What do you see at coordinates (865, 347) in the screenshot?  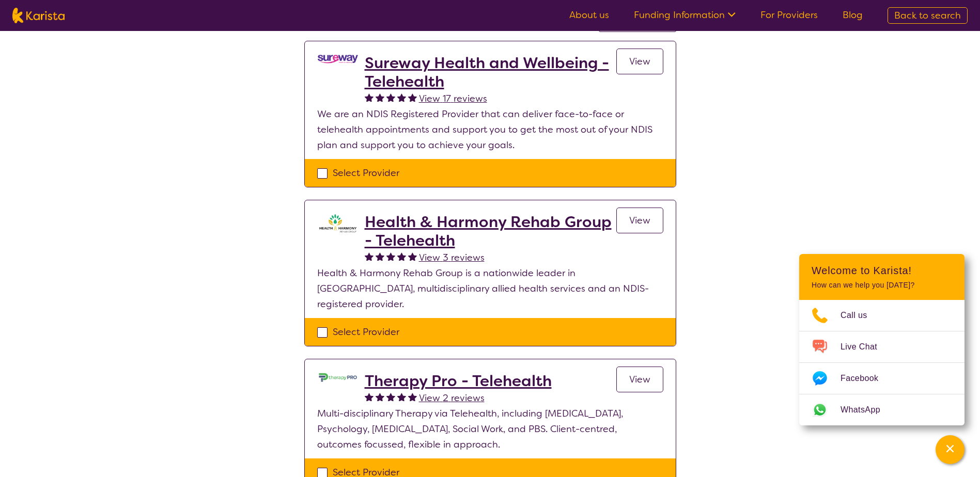 I see `span: Live Chat` at bounding box center [865, 347].